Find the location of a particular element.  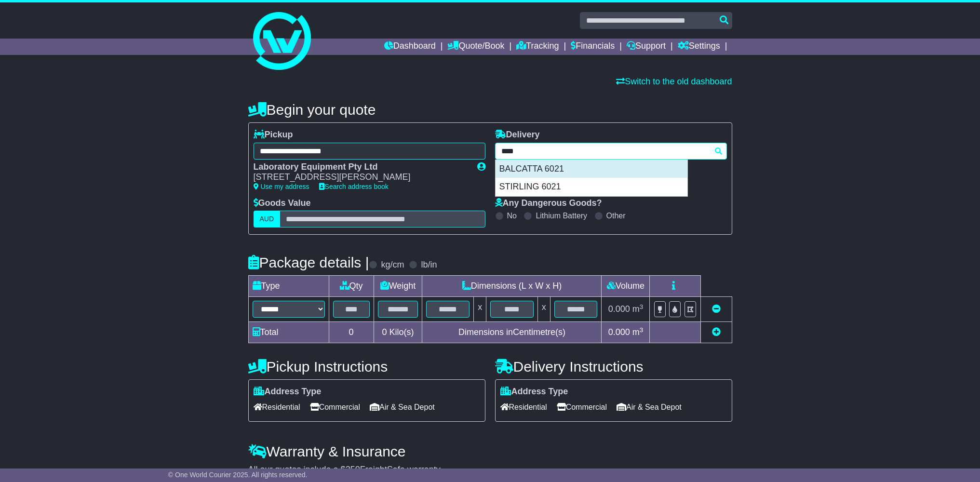

div: STIRLING 6021 is located at coordinates (592, 187).